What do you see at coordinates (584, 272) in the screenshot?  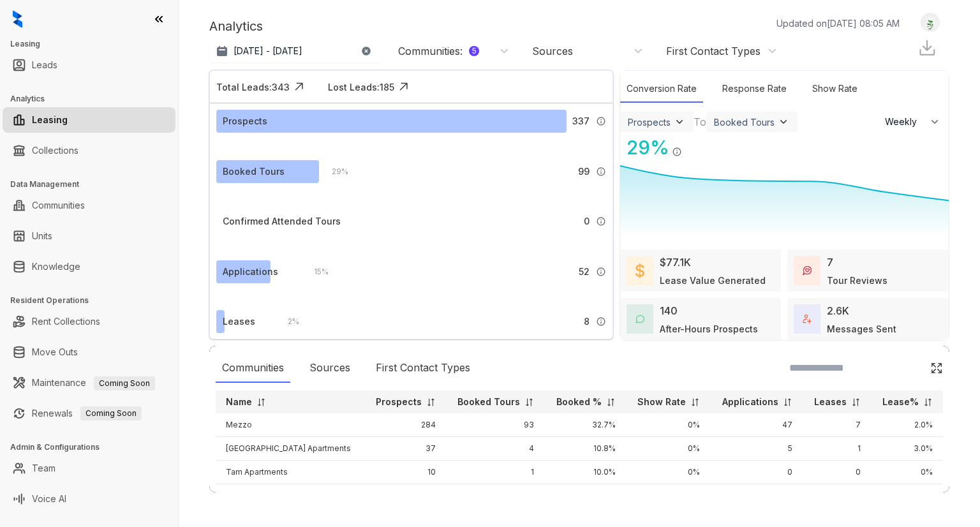 I see `span: 52` at bounding box center [584, 272].